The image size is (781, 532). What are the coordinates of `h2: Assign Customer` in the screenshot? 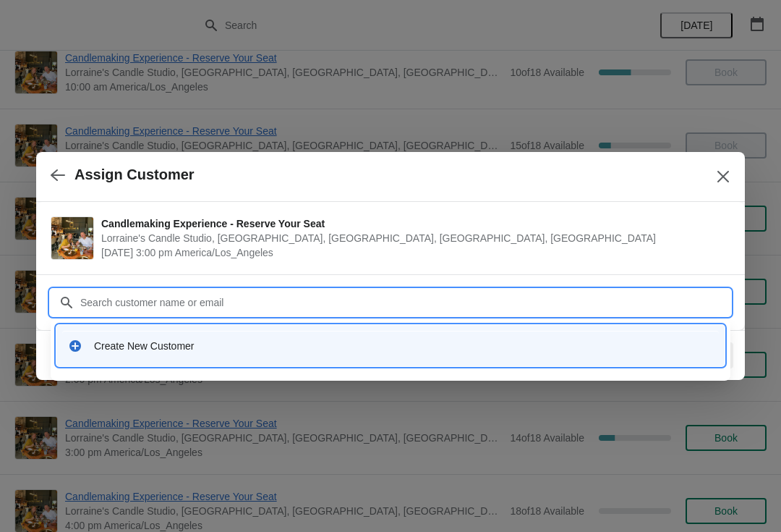 It's located at (135, 174).